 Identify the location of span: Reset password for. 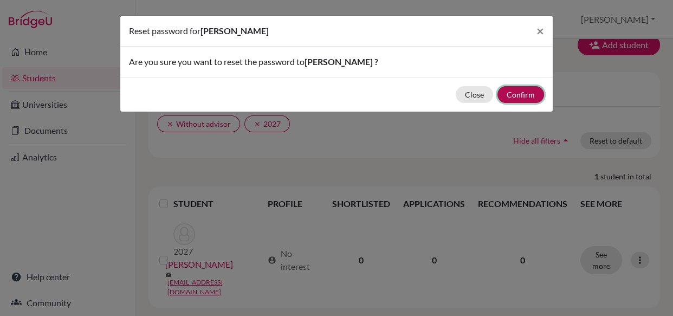
(165, 30).